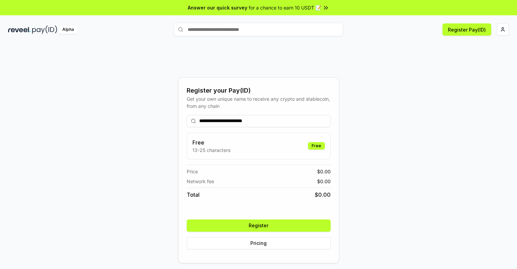  What do you see at coordinates (258, 243) in the screenshot?
I see `button: Pricing` at bounding box center [258, 243].